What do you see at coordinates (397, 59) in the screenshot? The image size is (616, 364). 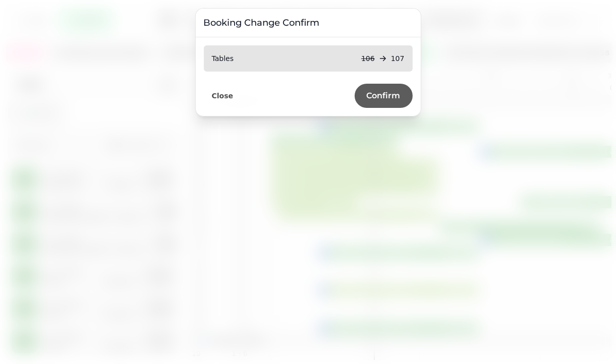 I see `p: 107` at bounding box center [397, 59].